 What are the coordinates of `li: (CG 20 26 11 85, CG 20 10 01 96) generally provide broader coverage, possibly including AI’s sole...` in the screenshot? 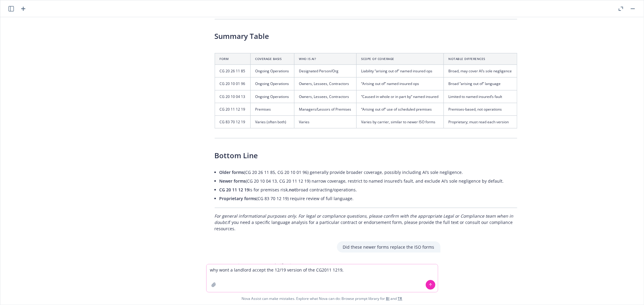 It's located at (368, 172).